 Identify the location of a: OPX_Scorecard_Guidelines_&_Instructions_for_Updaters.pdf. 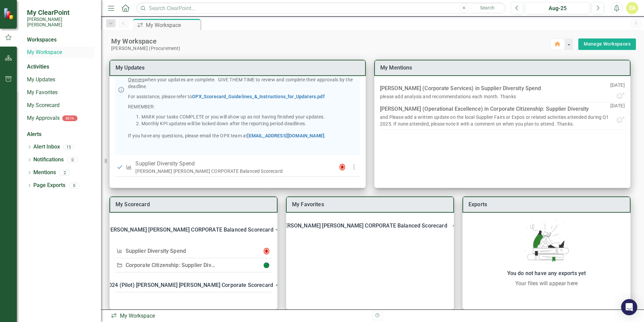
(258, 96).